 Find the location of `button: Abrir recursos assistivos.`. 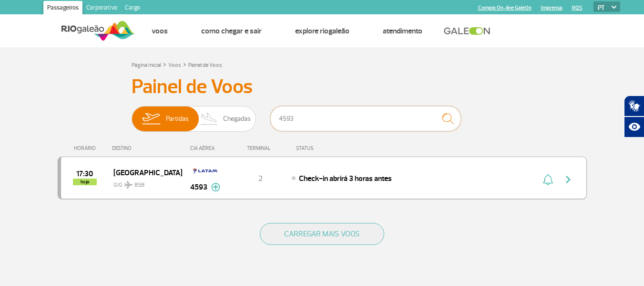

button: Abrir recursos assistivos. is located at coordinates (634, 127).